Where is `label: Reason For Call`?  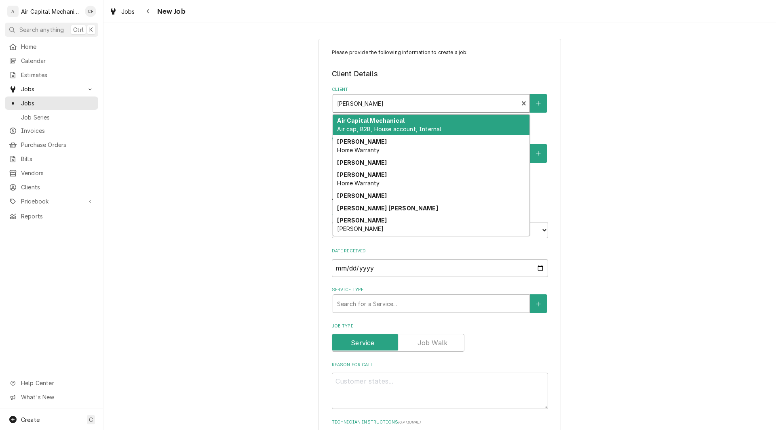 label: Reason For Call is located at coordinates (440, 365).